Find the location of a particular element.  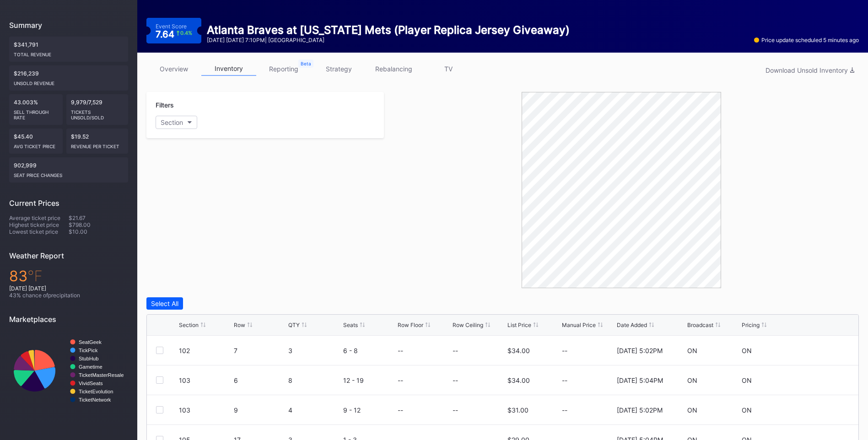

div: Manual Price is located at coordinates (579, 325).